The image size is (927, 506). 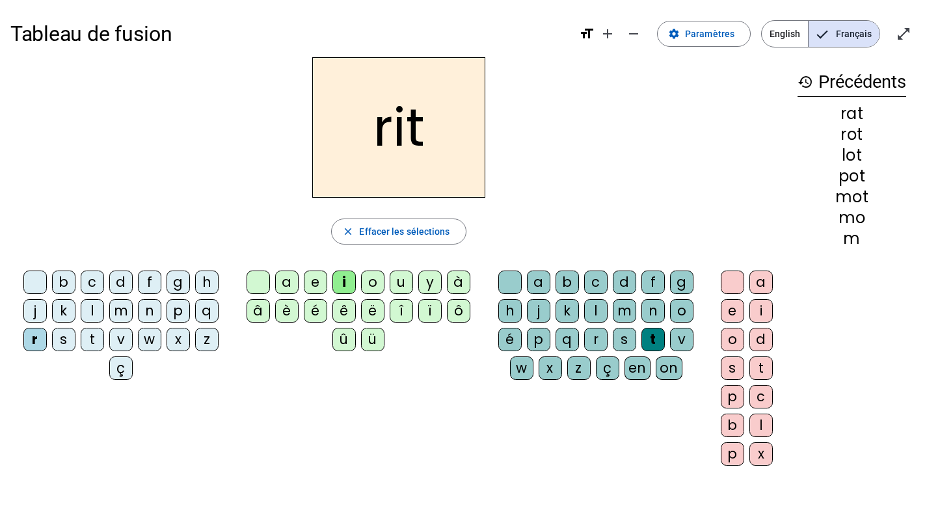 What do you see at coordinates (344, 311) in the screenshot?
I see `div: ê` at bounding box center [344, 311].